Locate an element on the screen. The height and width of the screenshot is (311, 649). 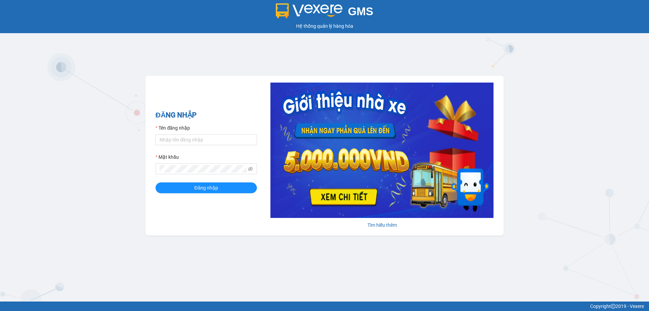
div: Copyright 2019 - Vexere is located at coordinates (324, 306).